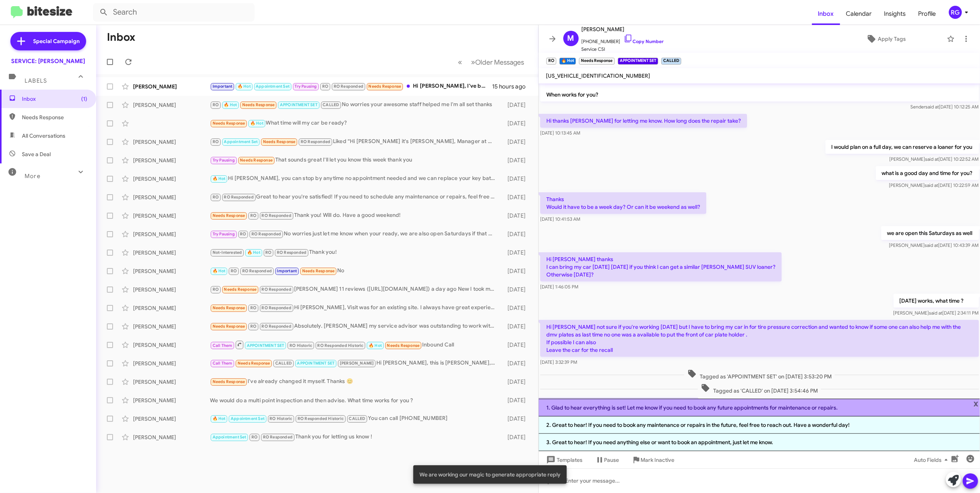  What do you see at coordinates (643, 41) in the screenshot?
I see `a: Copy Number` at bounding box center [643, 41].